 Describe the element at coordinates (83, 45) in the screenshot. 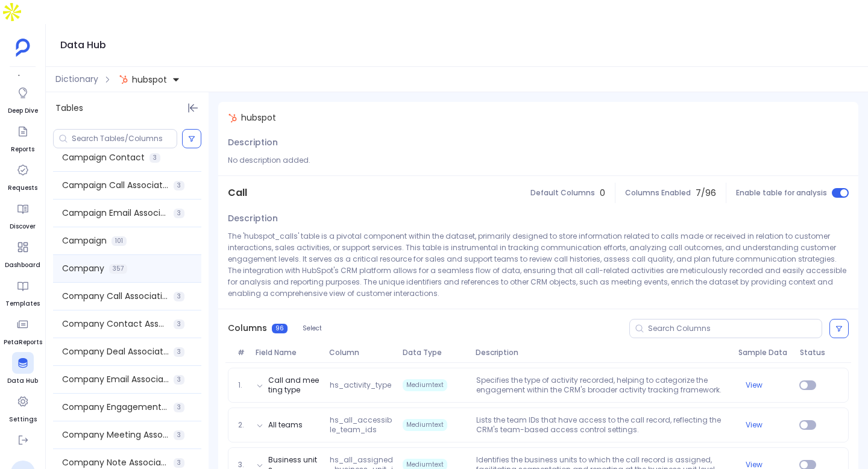

I see `h1: Data Hub` at that location.